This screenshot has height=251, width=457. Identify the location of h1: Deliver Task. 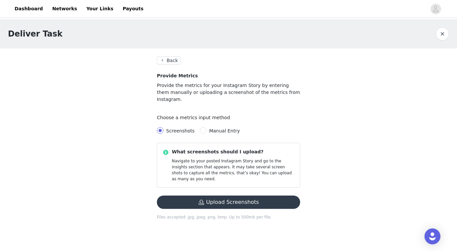
(35, 34).